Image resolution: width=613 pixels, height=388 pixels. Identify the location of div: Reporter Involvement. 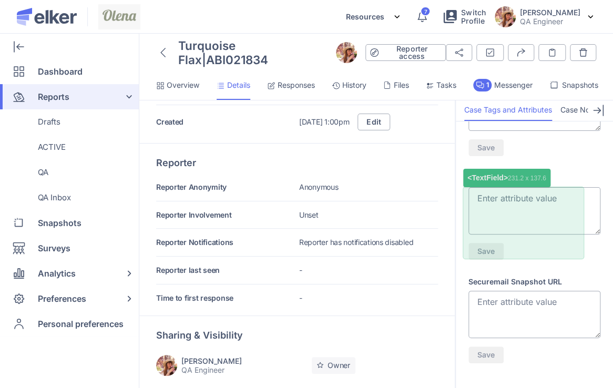
(226, 215).